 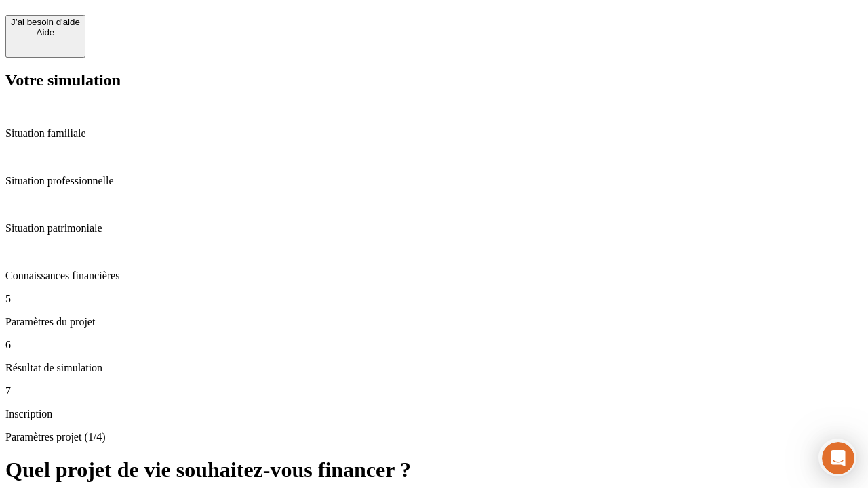 I want to click on p: Inscription, so click(x=434, y=414).